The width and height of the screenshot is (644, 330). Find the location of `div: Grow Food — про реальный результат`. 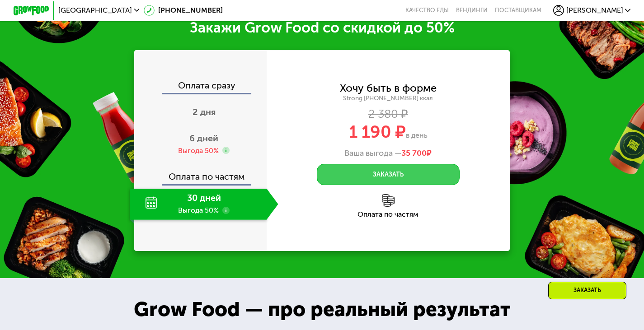

div: Grow Food — про реальный результат is located at coordinates (322, 310).